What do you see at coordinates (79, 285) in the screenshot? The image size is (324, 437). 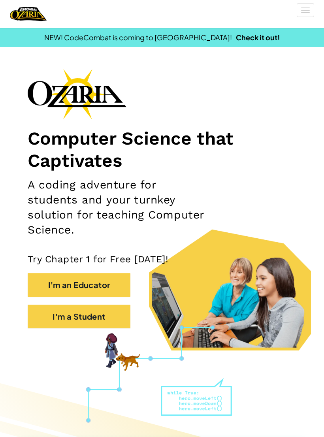 I see `button: I'm an Educator` at bounding box center [79, 285].